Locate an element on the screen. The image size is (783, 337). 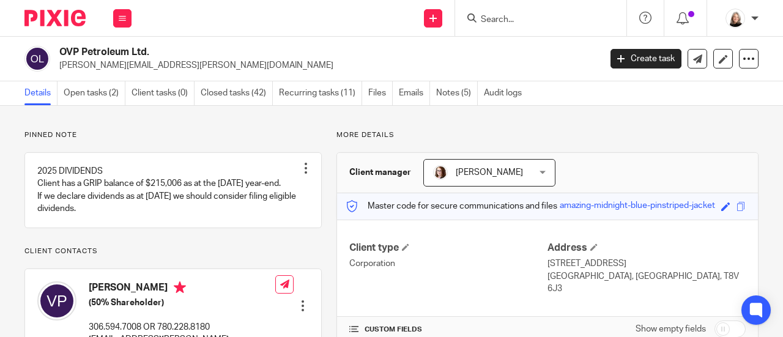
img: Kelsey%20Website-compressed%20Resized.jpg is located at coordinates (440, 172).